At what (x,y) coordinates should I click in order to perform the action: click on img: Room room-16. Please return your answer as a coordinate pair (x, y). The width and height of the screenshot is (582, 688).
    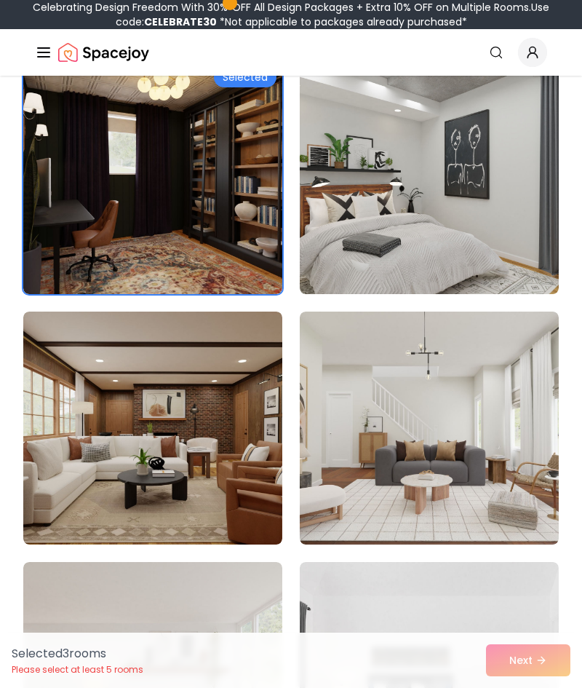
    Looking at the image, I should click on (429, 428).